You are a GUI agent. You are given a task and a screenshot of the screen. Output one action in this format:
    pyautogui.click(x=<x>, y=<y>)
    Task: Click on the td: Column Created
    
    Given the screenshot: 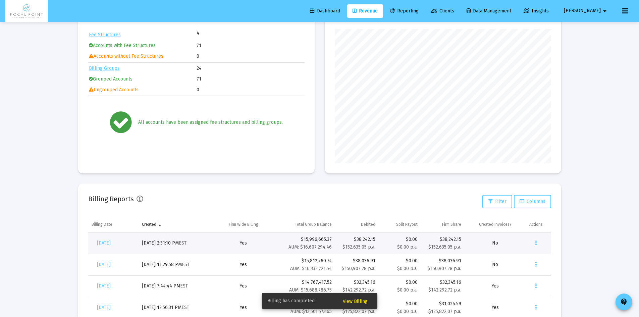 What is the action you would take?
    pyautogui.click(x=176, y=224)
    